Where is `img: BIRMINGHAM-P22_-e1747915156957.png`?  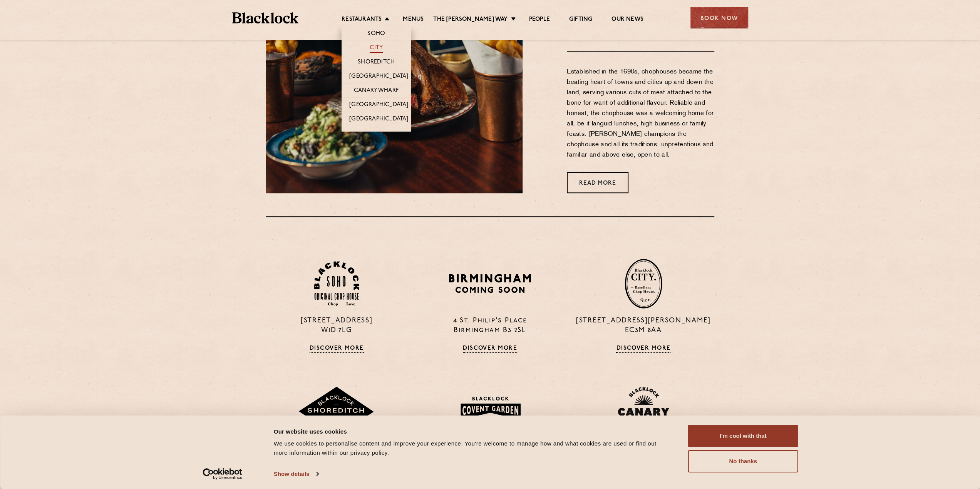
img: BIRMINGHAM-P22_-e1747915156957.png is located at coordinates (490, 283).